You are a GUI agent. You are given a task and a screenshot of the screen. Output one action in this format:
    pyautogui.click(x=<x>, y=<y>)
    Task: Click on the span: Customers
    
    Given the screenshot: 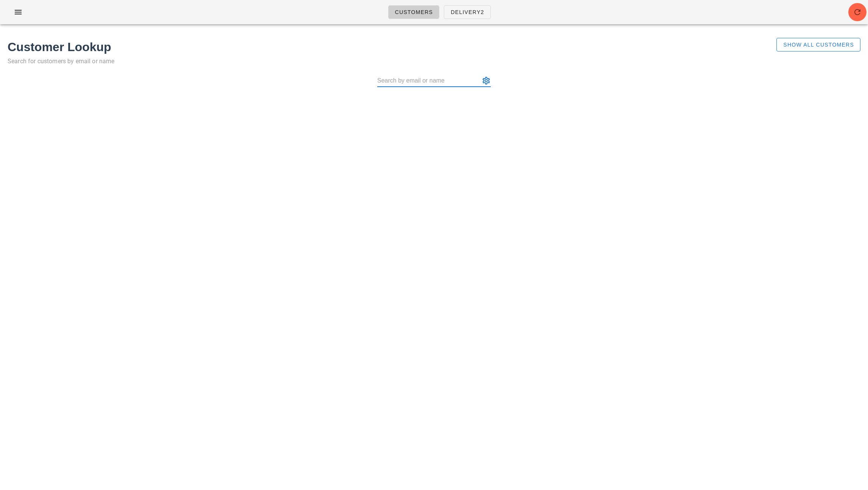 What is the action you would take?
    pyautogui.click(x=414, y=12)
    